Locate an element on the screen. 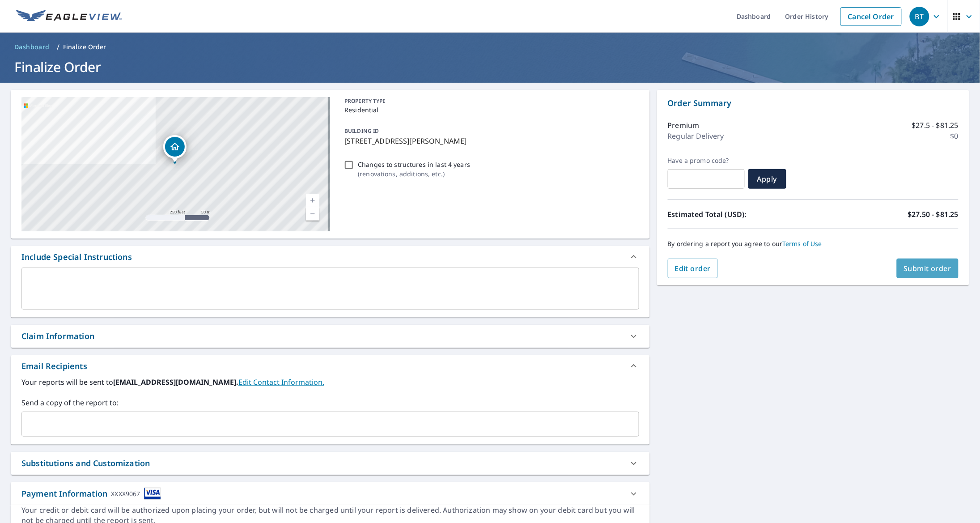 Image resolution: width=980 pixels, height=523 pixels. img: EV Logo is located at coordinates (68, 17).